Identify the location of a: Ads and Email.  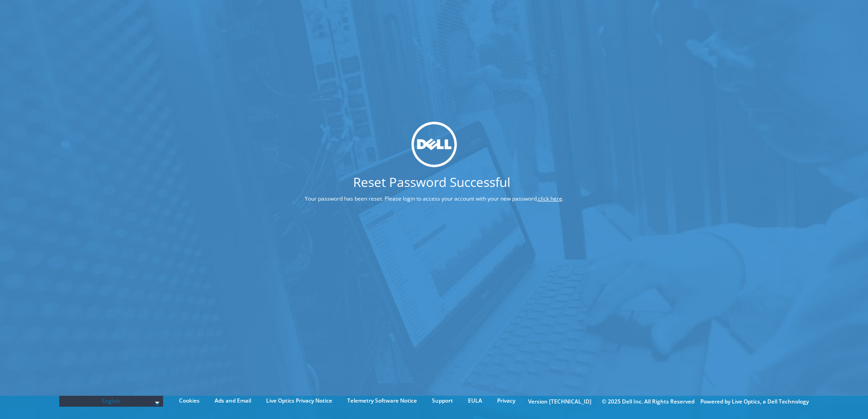
(232, 400).